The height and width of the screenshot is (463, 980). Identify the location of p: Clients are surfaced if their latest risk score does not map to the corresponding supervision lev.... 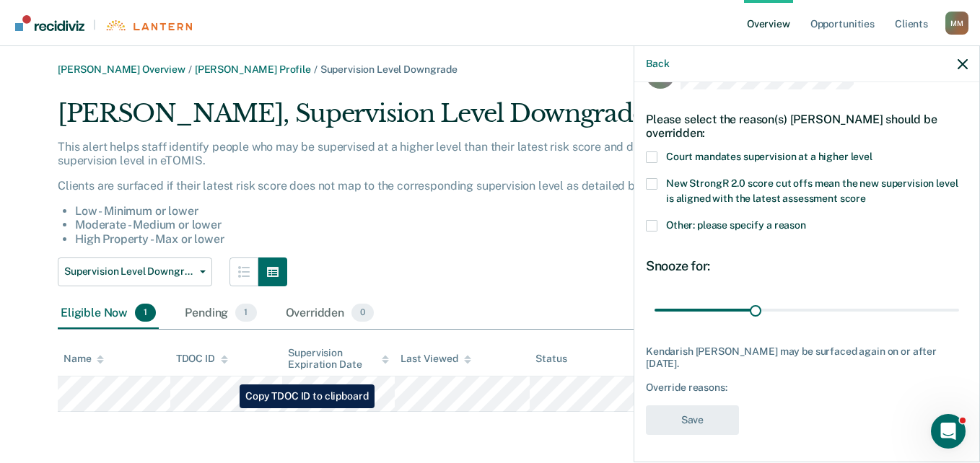
(425, 185).